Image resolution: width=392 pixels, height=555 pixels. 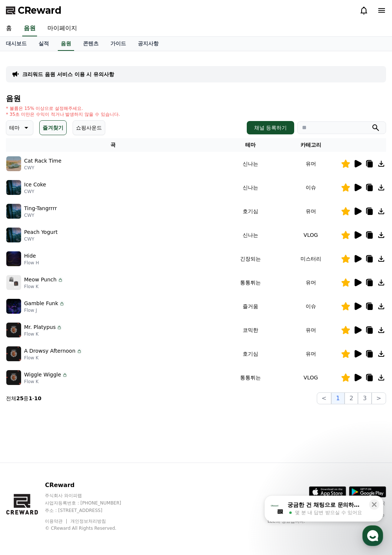 I want to click on strong: 1, so click(x=31, y=398).